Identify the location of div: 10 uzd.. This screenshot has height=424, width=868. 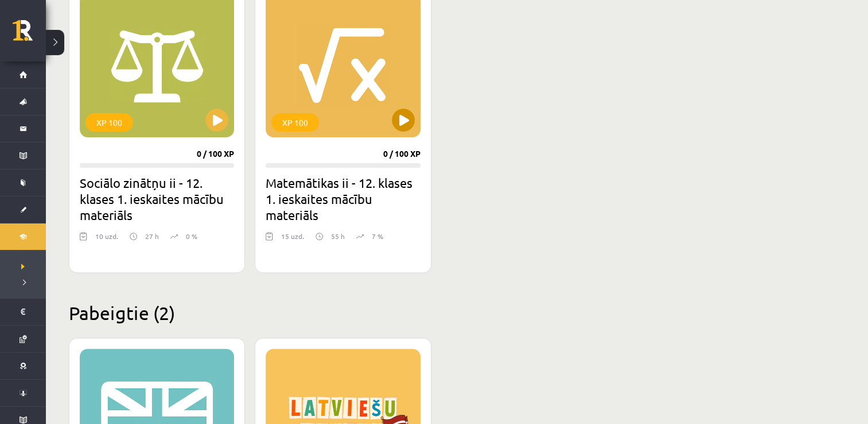
(106, 239).